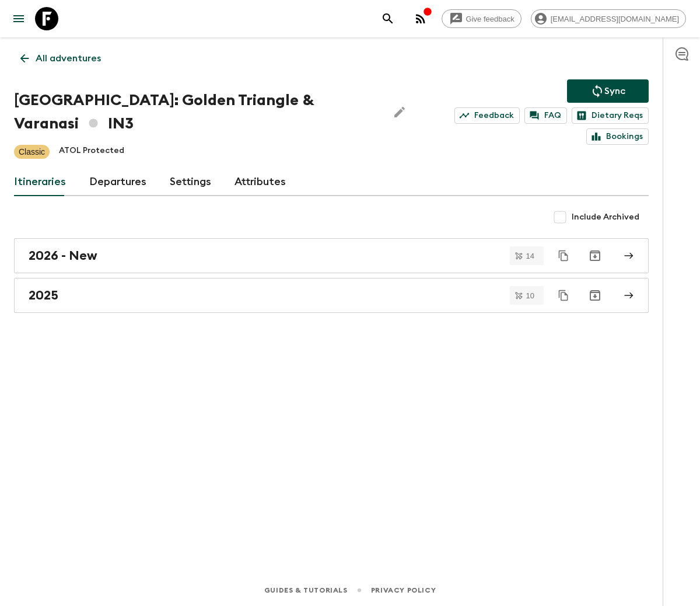  What do you see at coordinates (482, 19) in the screenshot?
I see `a: Give feedback` at bounding box center [482, 19].